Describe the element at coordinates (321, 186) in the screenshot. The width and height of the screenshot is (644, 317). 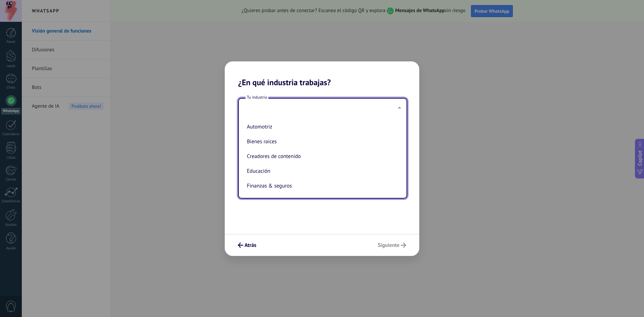
I see `li: Finanzas & seguros` at that location.